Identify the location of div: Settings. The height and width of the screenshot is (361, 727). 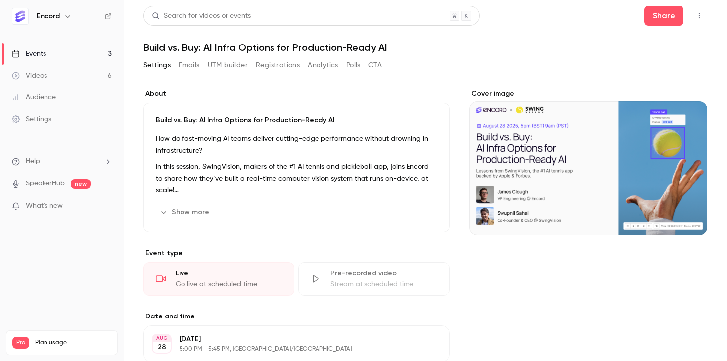
(32, 119).